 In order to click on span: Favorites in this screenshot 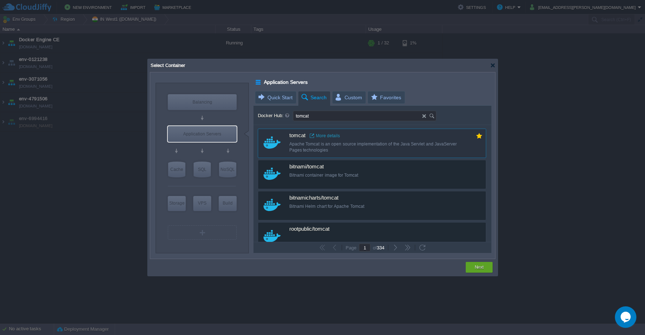, I will do `click(385, 98)`.